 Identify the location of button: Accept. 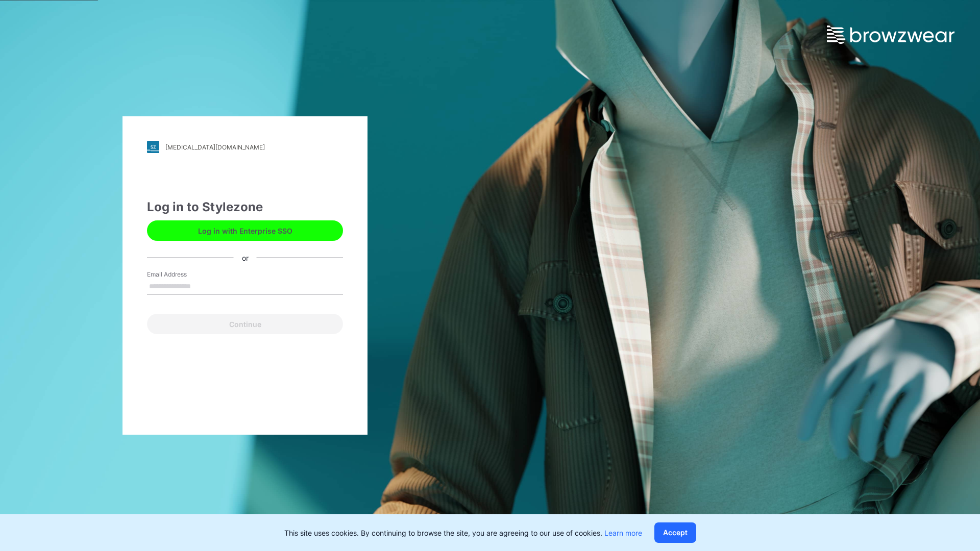
(675, 533).